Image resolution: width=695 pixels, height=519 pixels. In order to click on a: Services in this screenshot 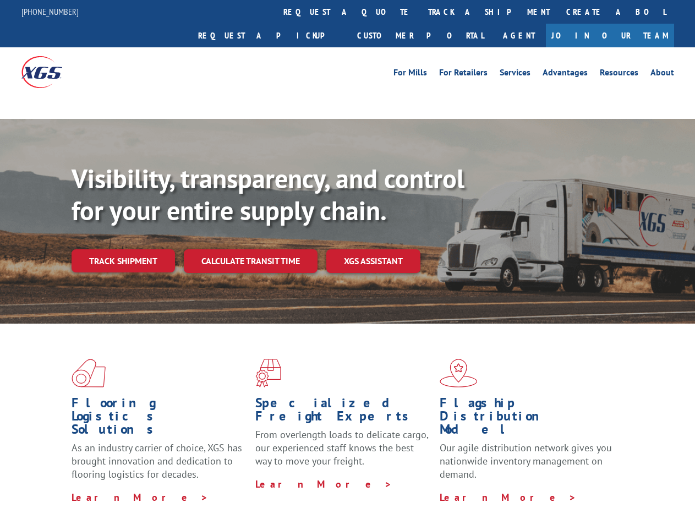, I will do `click(515, 74)`.